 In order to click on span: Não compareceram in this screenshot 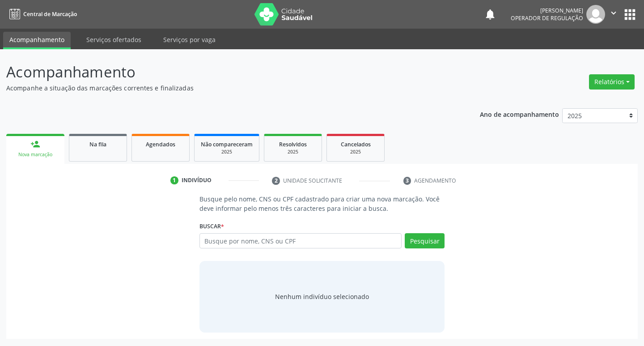, I will do `click(227, 144)`.